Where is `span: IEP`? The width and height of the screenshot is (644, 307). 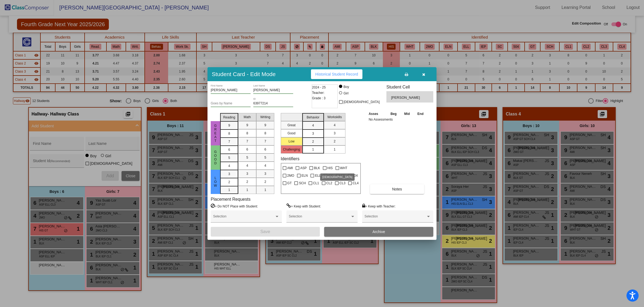
span: IEP is located at coordinates (331, 176).